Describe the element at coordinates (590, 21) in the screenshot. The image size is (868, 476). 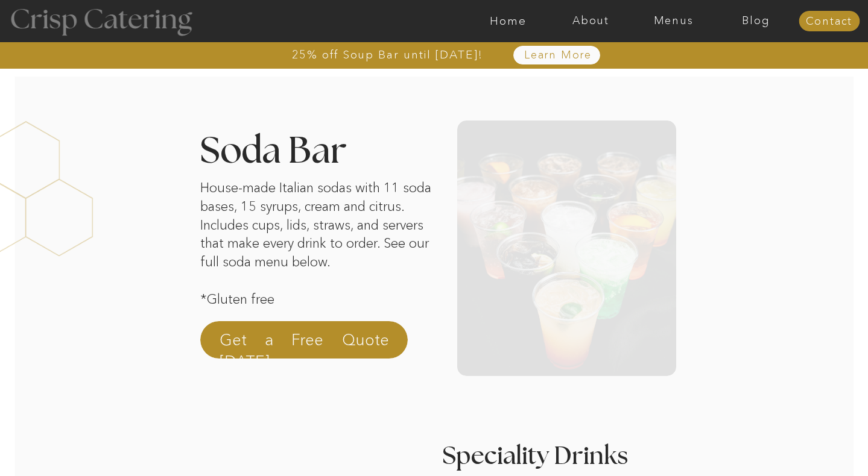
I see `nav: About` at that location.